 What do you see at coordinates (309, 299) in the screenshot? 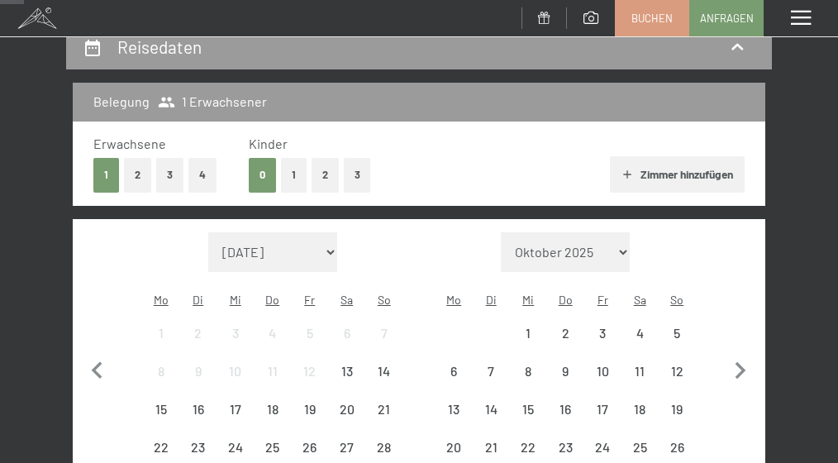
I see `abbr: Freitag` at bounding box center [309, 299].